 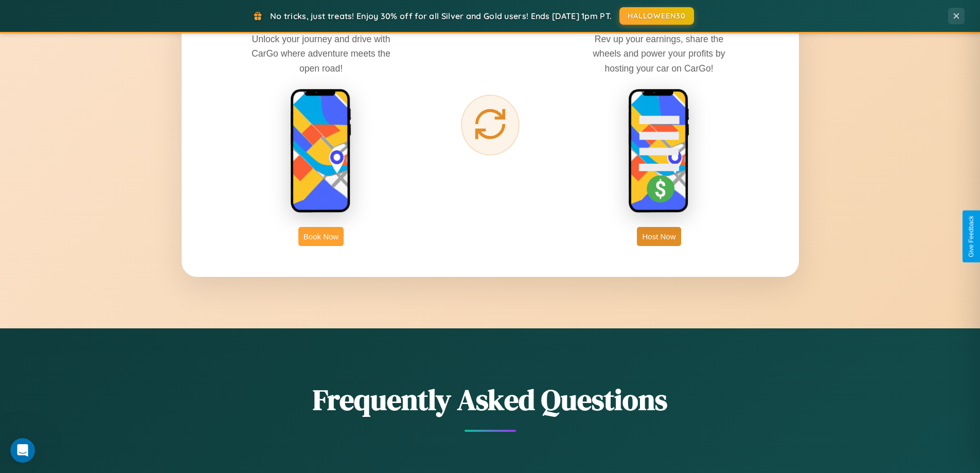 What do you see at coordinates (657, 16) in the screenshot?
I see `button: HALLOWEEN30` at bounding box center [657, 16].